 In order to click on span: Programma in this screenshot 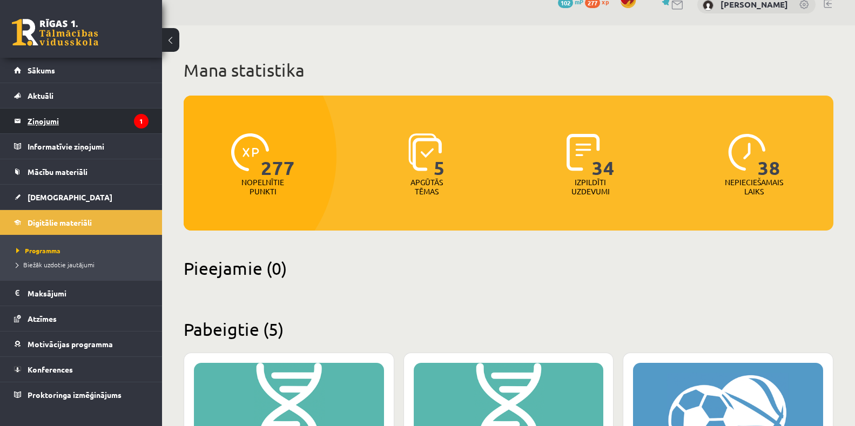, I will do `click(38, 251)`.